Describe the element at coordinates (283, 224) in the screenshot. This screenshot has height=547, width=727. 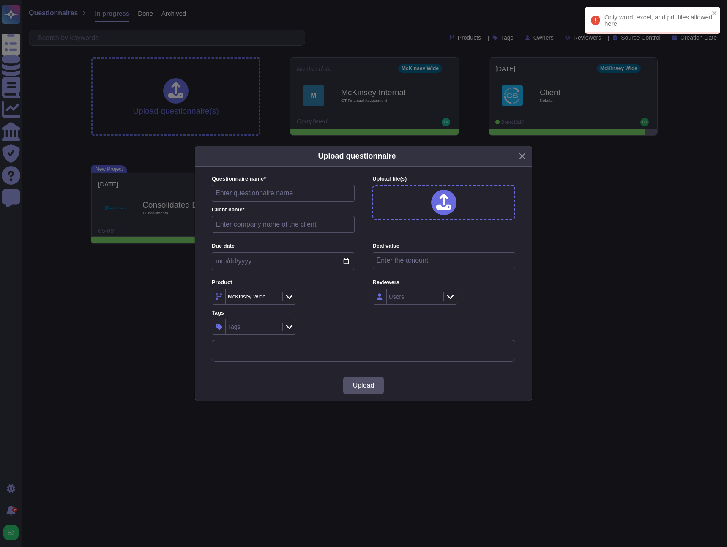
I see `input: Enter company name of the client` at that location.